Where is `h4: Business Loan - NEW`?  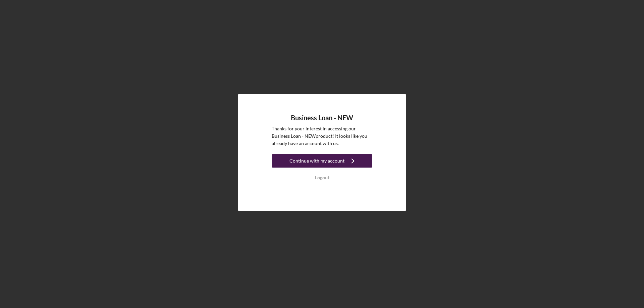 h4: Business Loan - NEW is located at coordinates (322, 117).